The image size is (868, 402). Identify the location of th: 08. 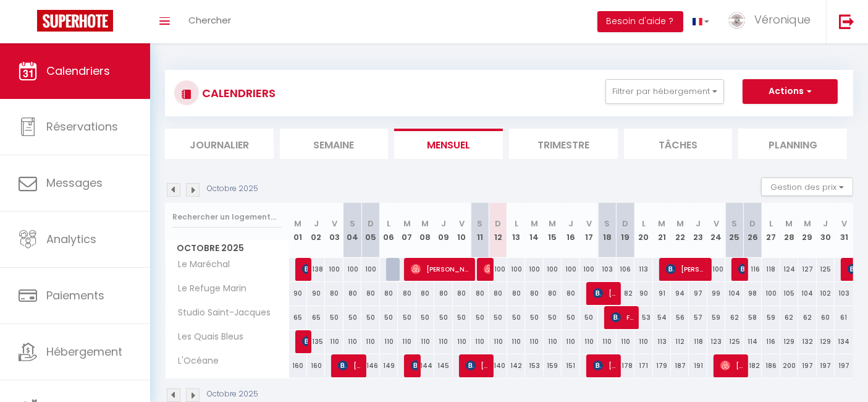
(425, 230).